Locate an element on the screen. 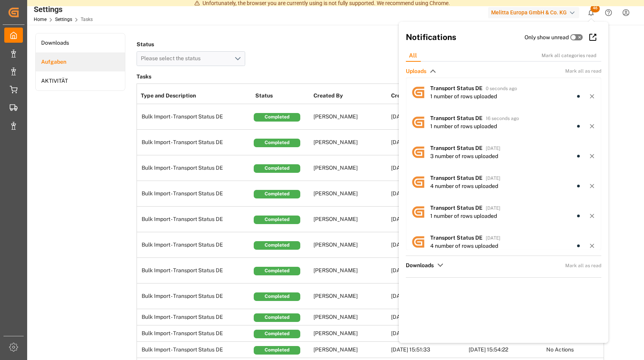 This screenshot has width=644, height=360. h2: Notifications is located at coordinates (465, 37).